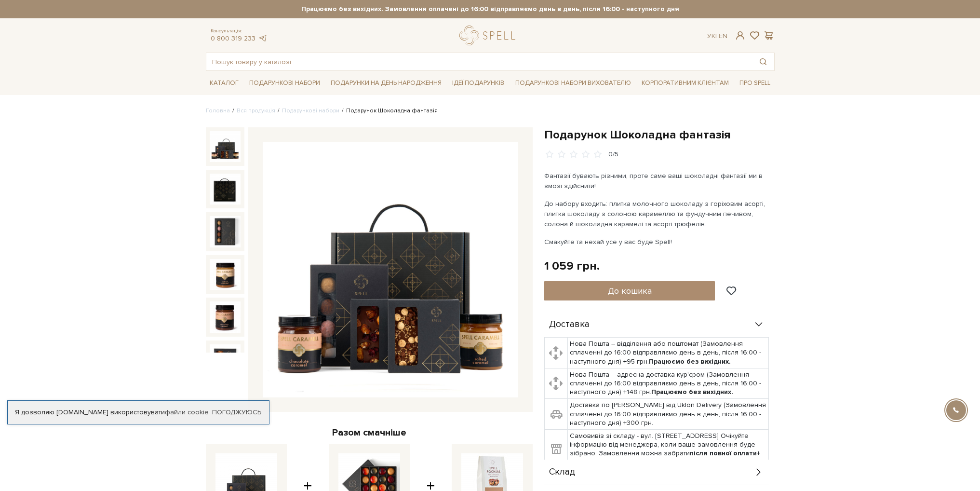  What do you see at coordinates (490, 9) in the screenshot?
I see `strong: Працюємо без вихідних. Замовлення оплачені до 16:00 відправляємо день в день, після 16:00 - насту...` at bounding box center [490, 9].